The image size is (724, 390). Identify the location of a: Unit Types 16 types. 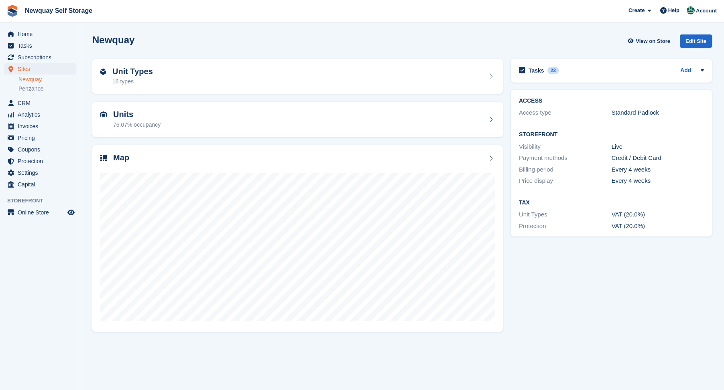
(297, 77).